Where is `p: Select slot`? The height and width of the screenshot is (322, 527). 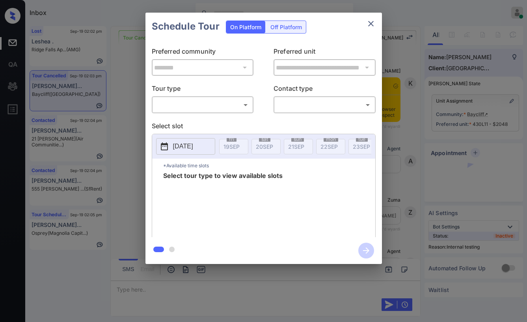 p: Select slot is located at coordinates (264, 127).